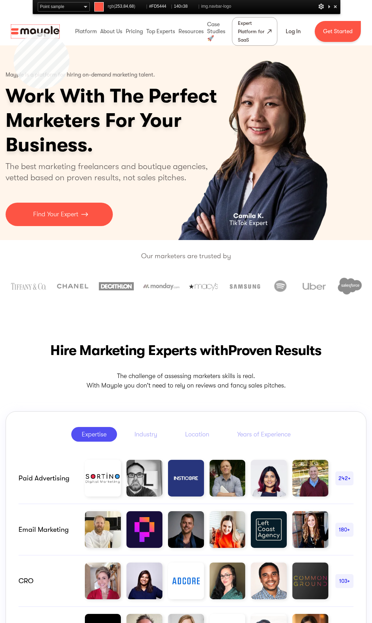 The width and height of the screenshot is (372, 623). What do you see at coordinates (275, 350) in the screenshot?
I see `span: Proven Results` at bounding box center [275, 350].